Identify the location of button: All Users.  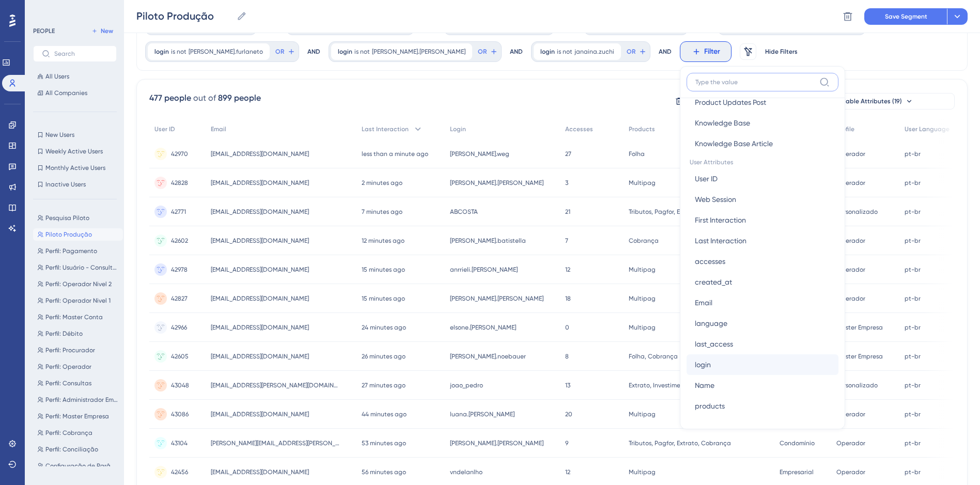
(75, 77).